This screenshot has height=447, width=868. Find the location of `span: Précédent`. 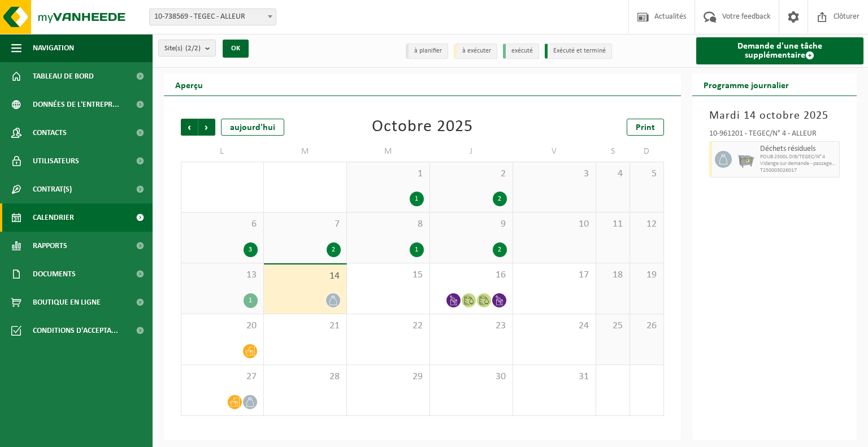

span: Précédent is located at coordinates (189, 127).